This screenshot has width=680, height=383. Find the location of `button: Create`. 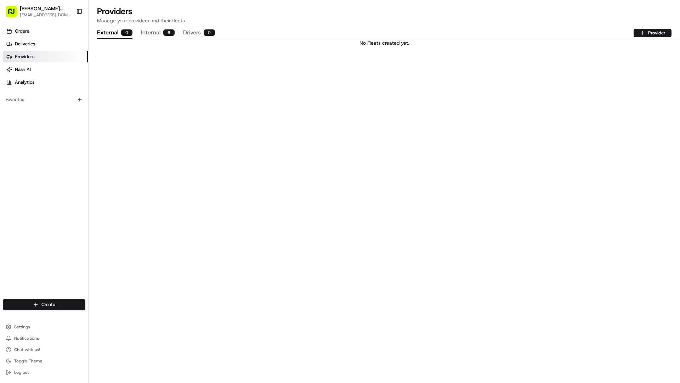

button: Create is located at coordinates (44, 304).